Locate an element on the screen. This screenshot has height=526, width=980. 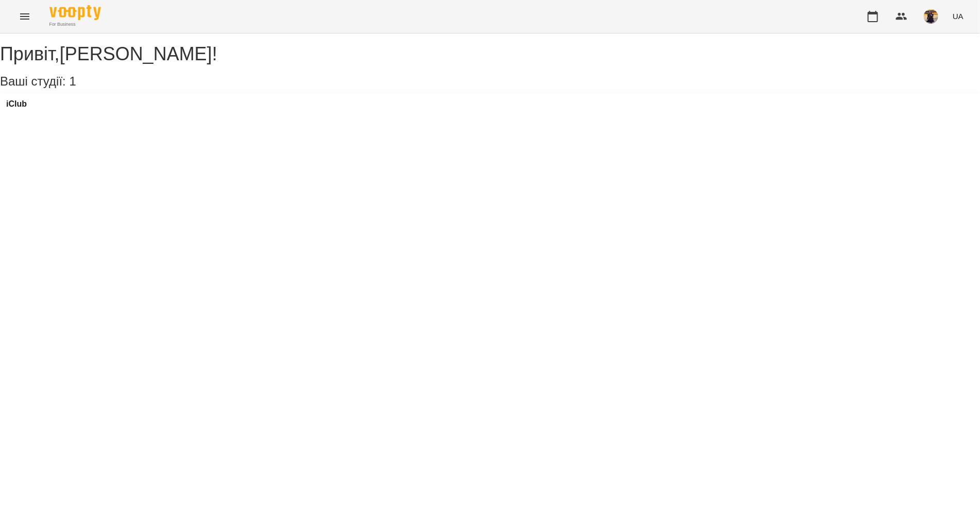
img: Voopty Logo is located at coordinates (75, 12).